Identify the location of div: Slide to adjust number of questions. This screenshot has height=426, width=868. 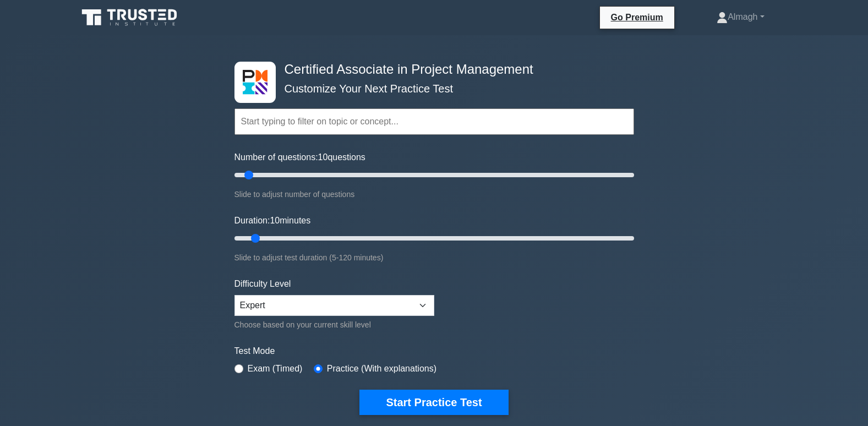
(434, 195).